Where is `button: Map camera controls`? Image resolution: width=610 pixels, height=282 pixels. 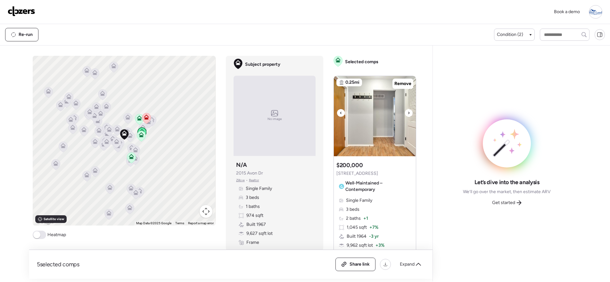 button: Map camera controls is located at coordinates (206, 211).